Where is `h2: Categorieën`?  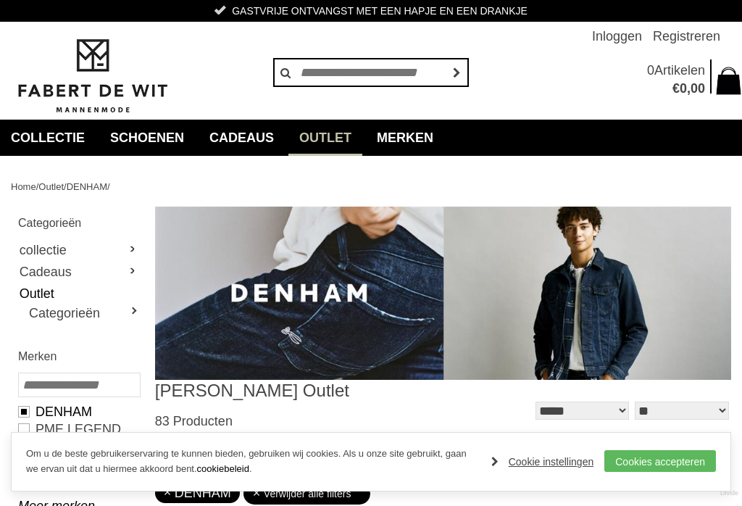
h2: Categorieën is located at coordinates (78, 222).